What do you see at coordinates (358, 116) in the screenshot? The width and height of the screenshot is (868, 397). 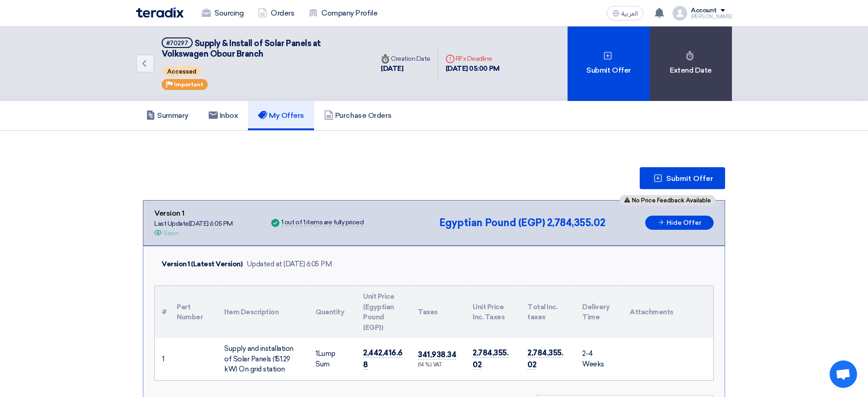 I see `a: Purchase Orders` at bounding box center [358, 116].